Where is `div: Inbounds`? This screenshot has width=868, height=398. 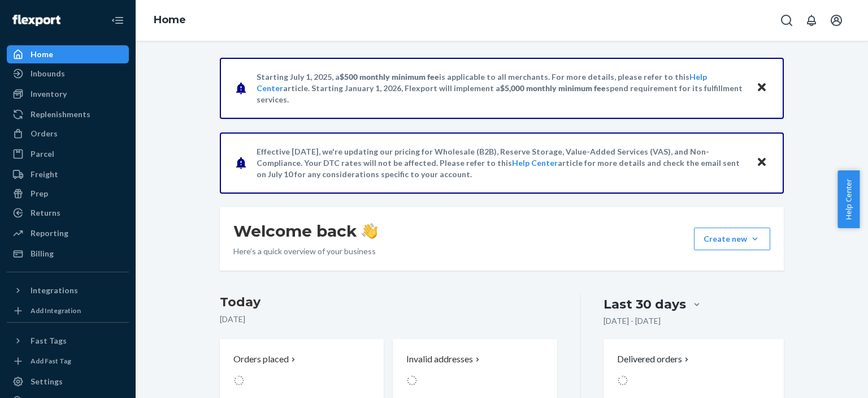 div: Inbounds is located at coordinates (47, 74).